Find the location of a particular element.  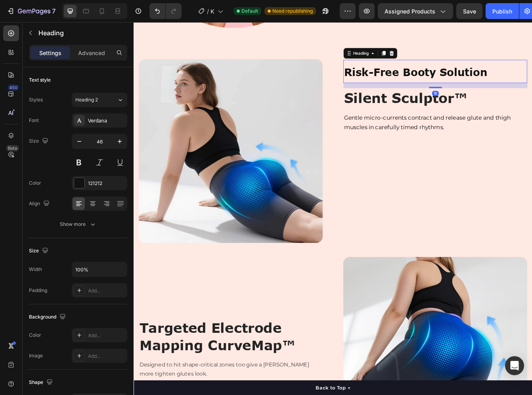

span: Gentle micro-currents contract and release glute and thigh muscles in carefully timed rhythms. is located at coordinates (351, 119).